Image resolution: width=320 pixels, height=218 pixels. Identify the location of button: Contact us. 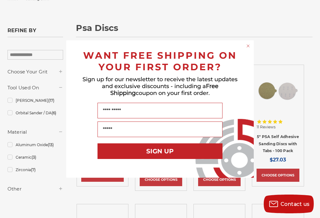
(289, 204).